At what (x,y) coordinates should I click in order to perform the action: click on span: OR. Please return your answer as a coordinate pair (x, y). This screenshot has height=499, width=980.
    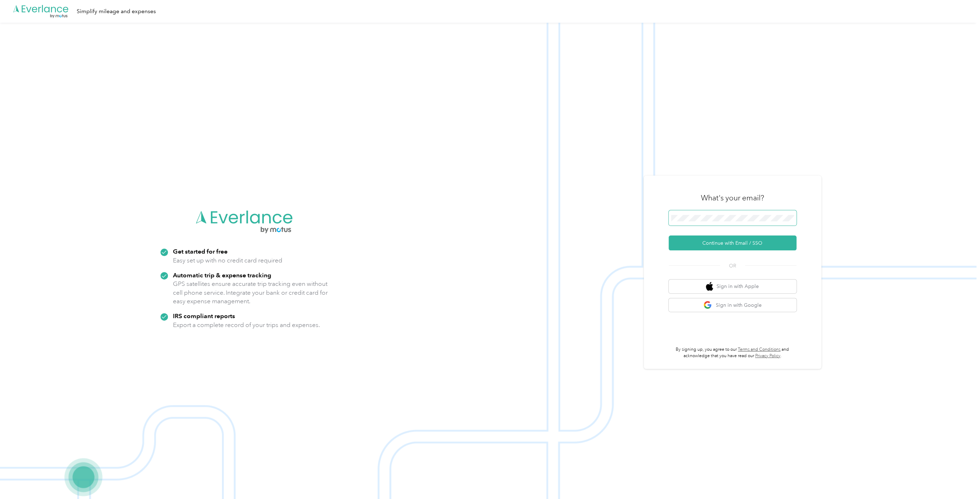
    Looking at the image, I should click on (732, 265).